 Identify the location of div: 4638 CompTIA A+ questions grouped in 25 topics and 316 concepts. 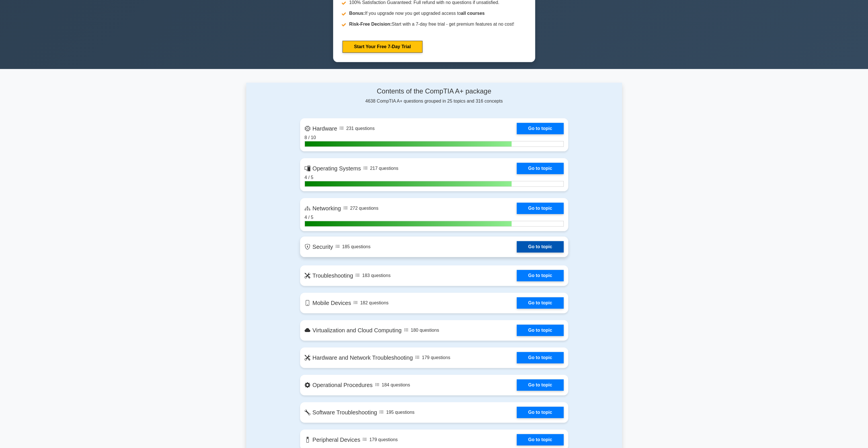
(434, 96).